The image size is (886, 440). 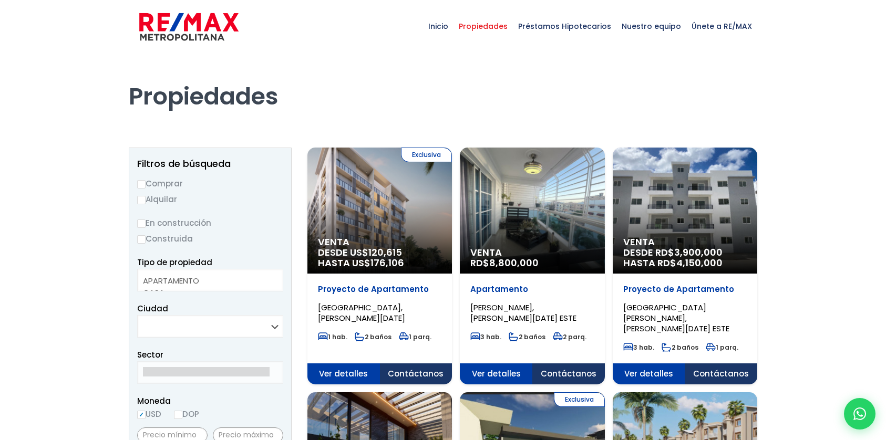 What do you see at coordinates (685, 258) in the screenshot?
I see `span: DESDE RD$` at bounding box center [685, 258].